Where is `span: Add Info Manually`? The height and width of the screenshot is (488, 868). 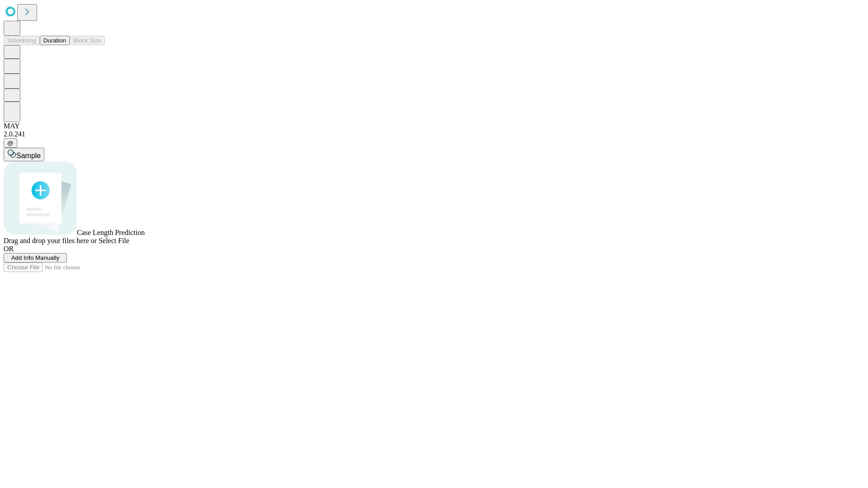
span: Add Info Manually is located at coordinates (35, 258).